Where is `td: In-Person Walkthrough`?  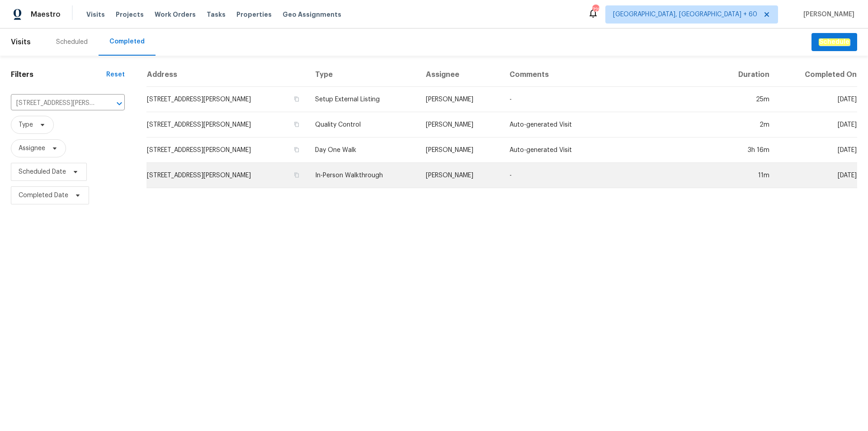 td: In-Person Walkthrough is located at coordinates (363, 176).